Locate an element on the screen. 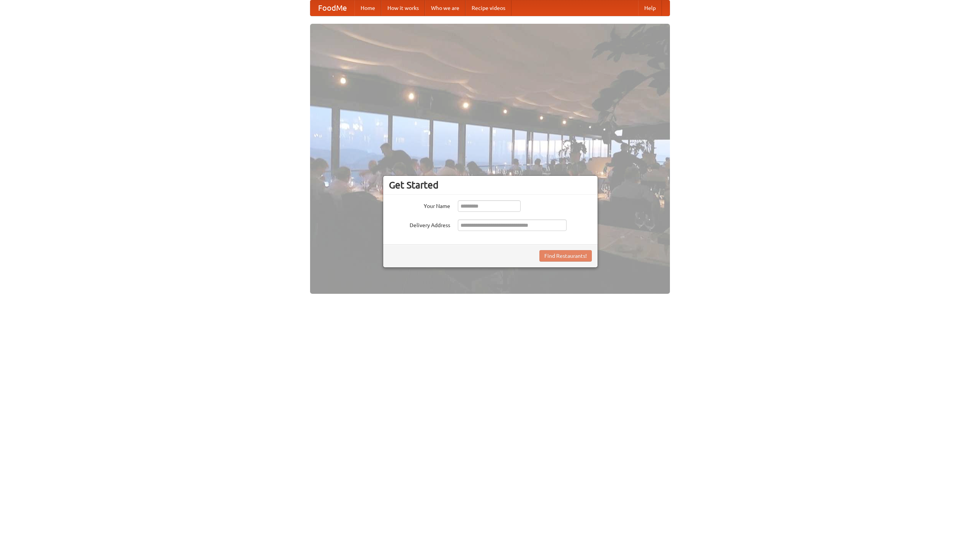 The width and height of the screenshot is (980, 542). a: How it works is located at coordinates (403, 8).